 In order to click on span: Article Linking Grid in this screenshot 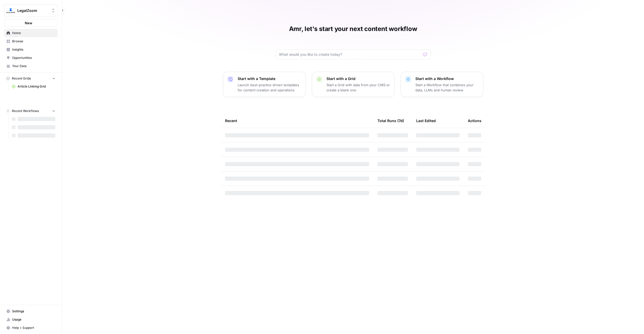, I will do `click(37, 87)`.